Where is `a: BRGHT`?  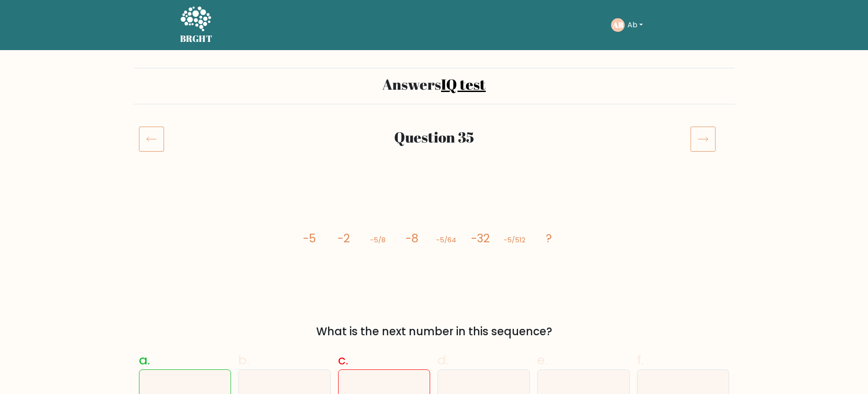
a: BRGHT is located at coordinates (196, 25).